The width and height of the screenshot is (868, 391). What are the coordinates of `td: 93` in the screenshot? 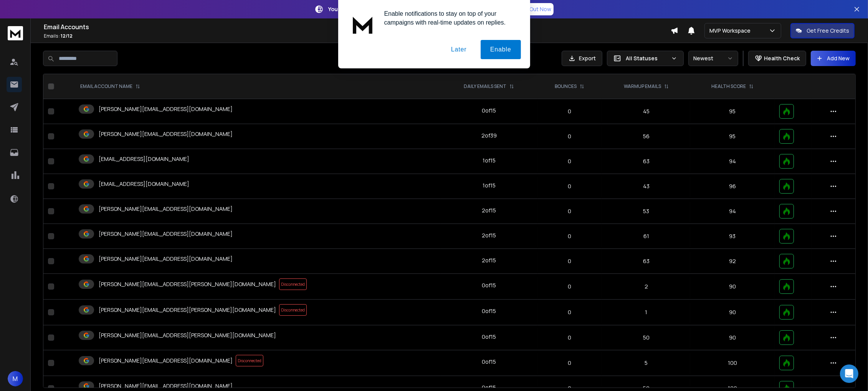 It's located at (732, 236).